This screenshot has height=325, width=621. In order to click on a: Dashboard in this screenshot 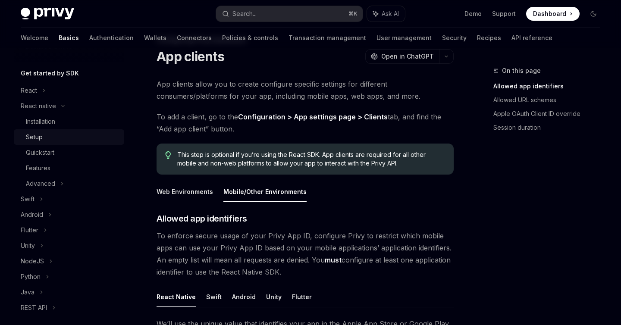, I will do `click(553, 14)`.